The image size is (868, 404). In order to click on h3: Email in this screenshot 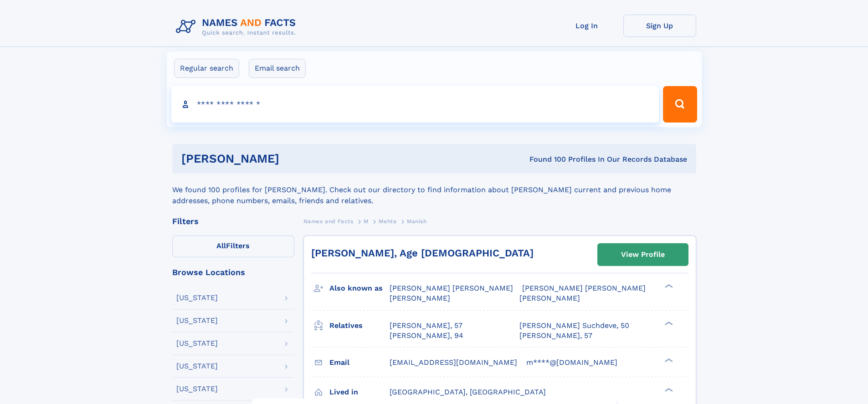, I will do `click(359, 362)`.